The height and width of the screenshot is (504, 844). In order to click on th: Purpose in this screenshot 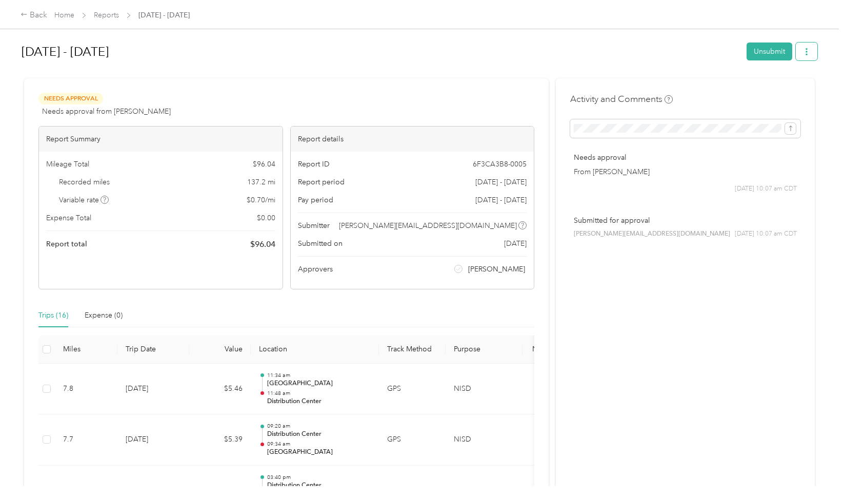, I will do `click(484, 349)`.